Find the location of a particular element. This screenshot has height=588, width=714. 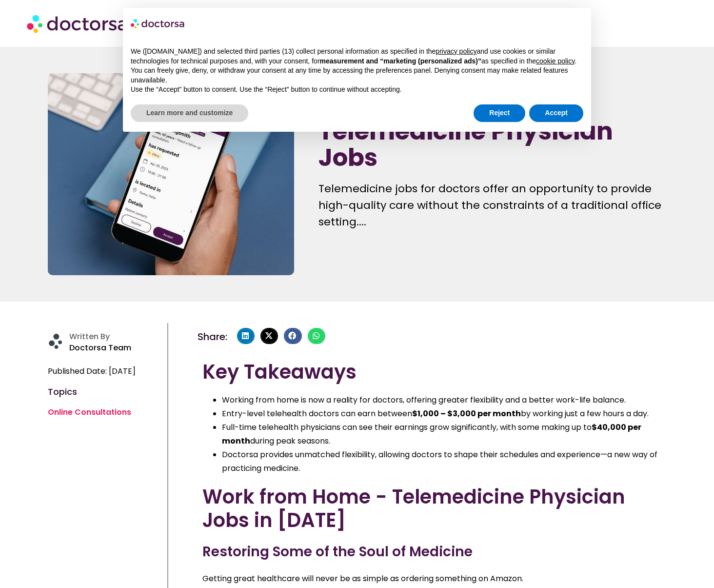

a: Online Consultations is located at coordinates (89, 412).